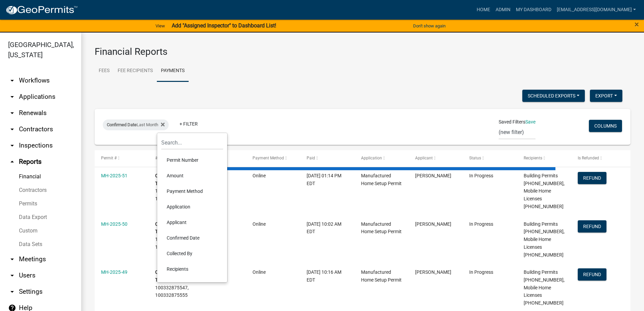  What do you see at coordinates (114, 176) in the screenshot?
I see `a: MH-2025-51` at bounding box center [114, 176].